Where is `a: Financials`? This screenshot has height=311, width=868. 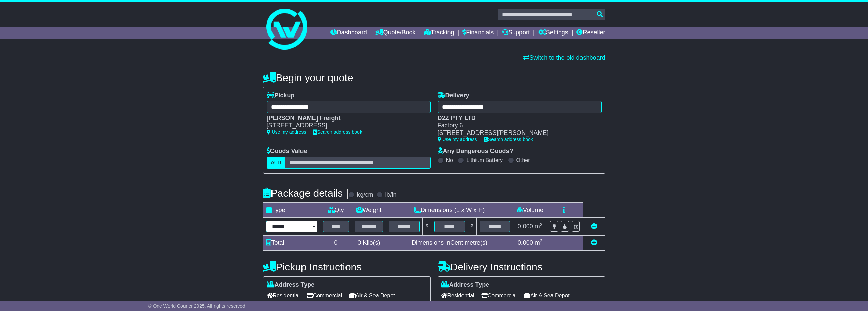
a: Financials is located at coordinates (478, 33).